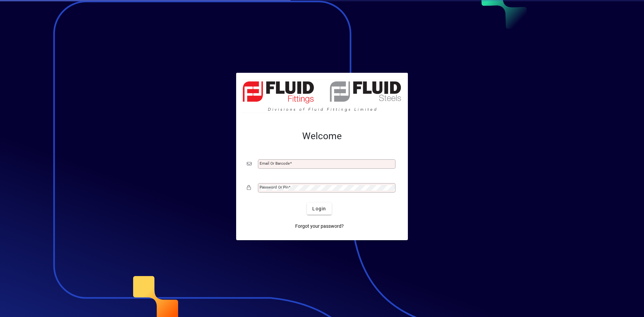 The height and width of the screenshot is (317, 644). I want to click on mat-label: Email or Barcode, so click(275, 163).